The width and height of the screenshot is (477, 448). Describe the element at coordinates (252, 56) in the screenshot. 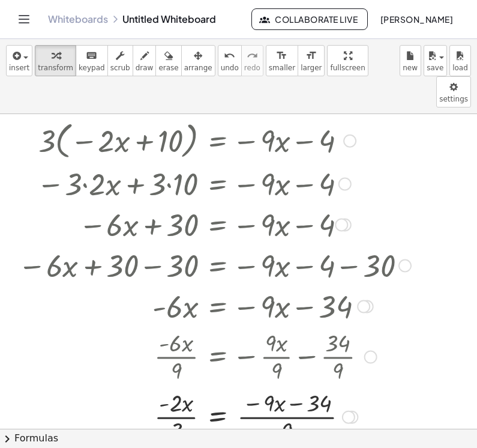

I see `i: redo` at that location.